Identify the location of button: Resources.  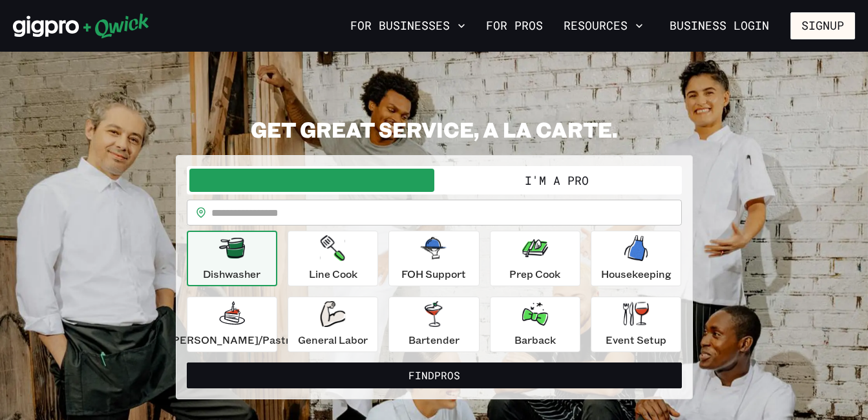
(603, 26).